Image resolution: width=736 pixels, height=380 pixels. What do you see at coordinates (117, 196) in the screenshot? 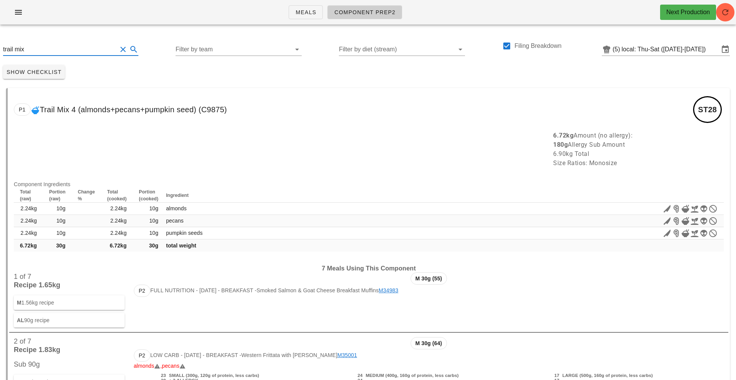
I see `th: Total (cooked)` at bounding box center [117, 196].